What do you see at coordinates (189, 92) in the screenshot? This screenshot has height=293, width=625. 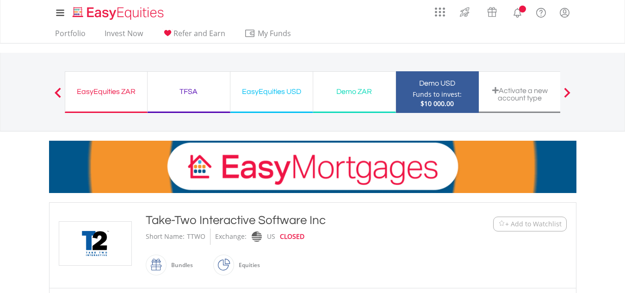 I see `div: TFSA` at bounding box center [189, 92].